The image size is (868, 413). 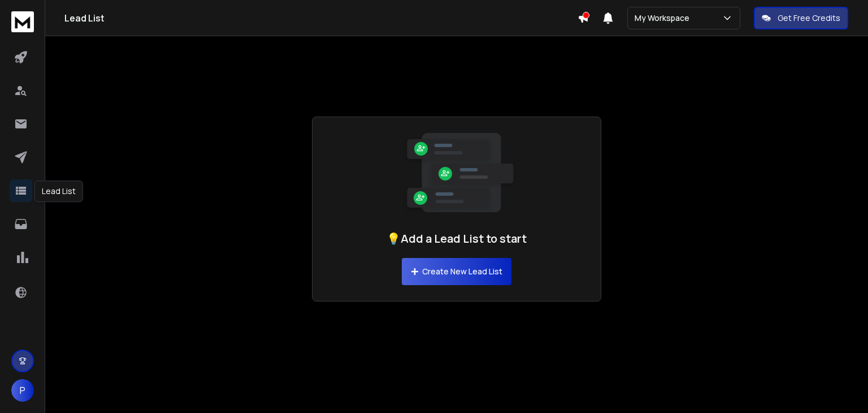 I want to click on button: P, so click(x=23, y=390).